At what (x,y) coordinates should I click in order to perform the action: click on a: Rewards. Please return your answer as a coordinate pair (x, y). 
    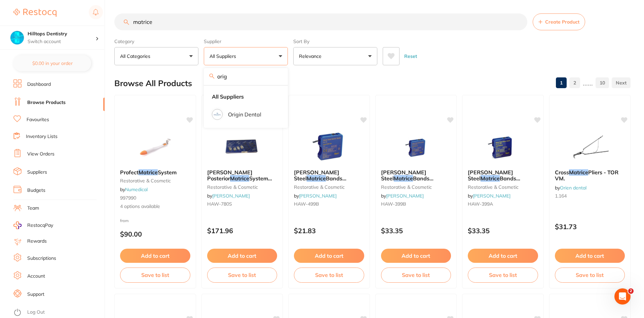
    Looking at the image, I should click on (37, 242).